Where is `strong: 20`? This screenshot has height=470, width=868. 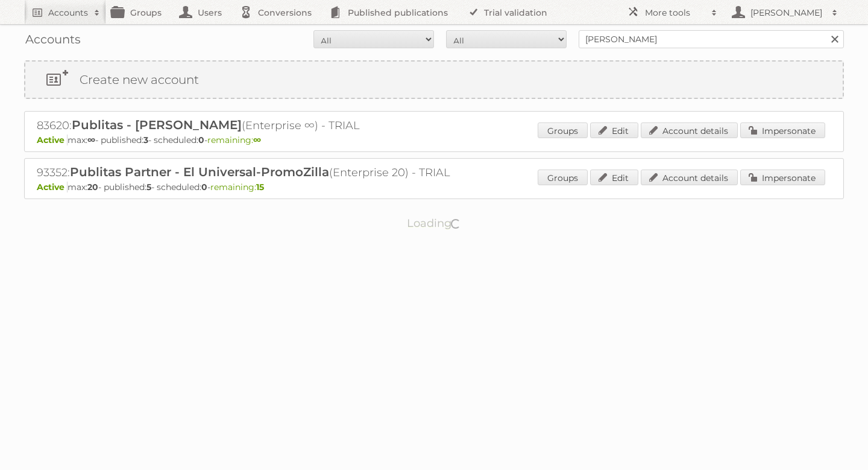
strong: 20 is located at coordinates (93, 187).